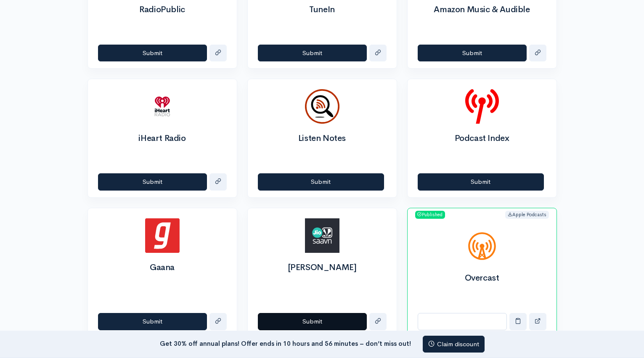  What do you see at coordinates (462, 322) in the screenshot?
I see `input: Overcast link` at bounding box center [462, 322].